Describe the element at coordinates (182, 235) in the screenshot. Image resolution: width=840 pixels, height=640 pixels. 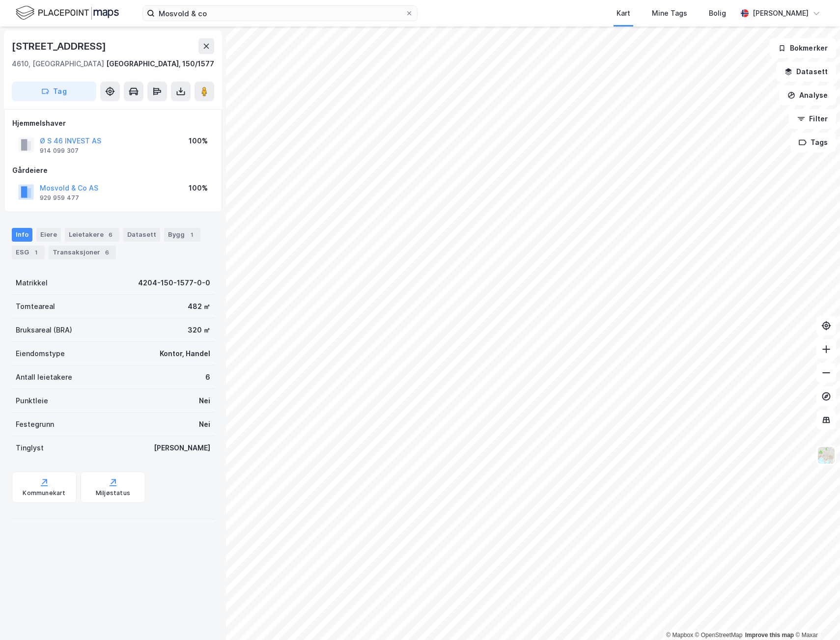
I see `div: Bygg` at that location.